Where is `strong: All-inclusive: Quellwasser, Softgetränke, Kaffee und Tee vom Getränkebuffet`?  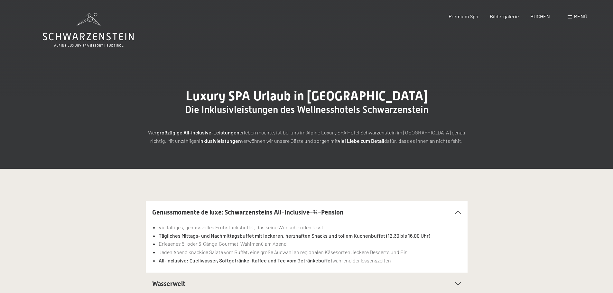
strong: All-inclusive: Quellwasser, Softgetränke, Kaffee und Tee vom Getränkebuffet is located at coordinates (246, 260).